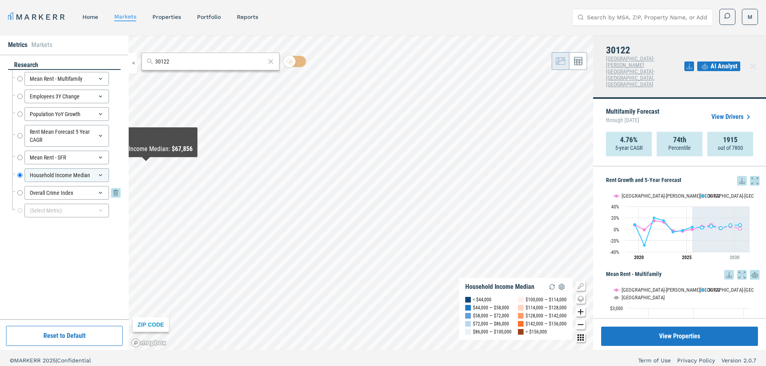  Describe the element at coordinates (648, 17) in the screenshot. I see `input: Search by MSA, ZIP, Property Name, or Address` at that location.